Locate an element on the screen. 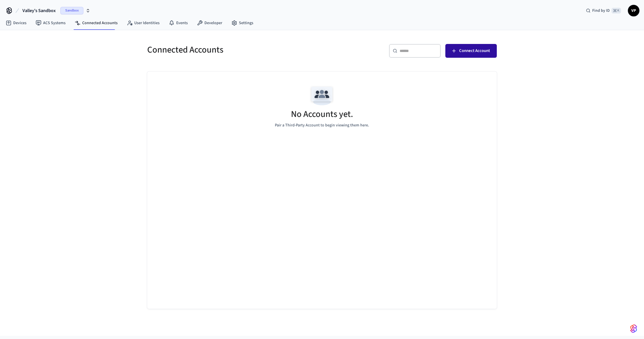 This screenshot has width=644, height=339. h5: Connected Accounts is located at coordinates (233, 50).